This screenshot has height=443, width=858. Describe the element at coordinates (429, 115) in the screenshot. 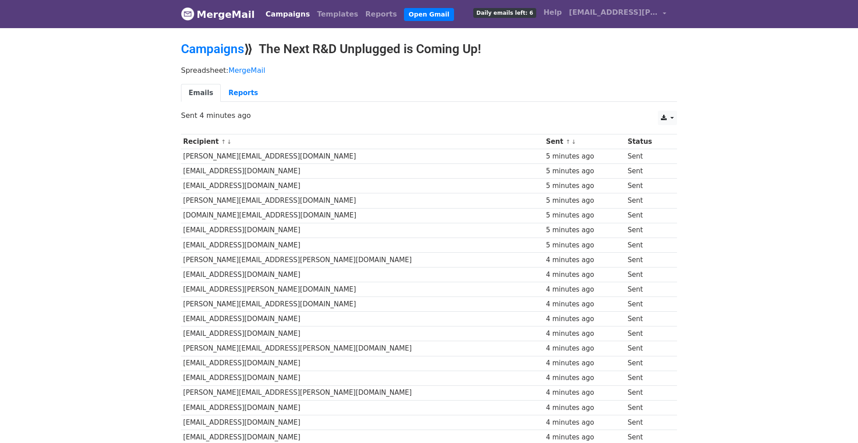

I see `p: Sent 4 minutes ago` at that location.